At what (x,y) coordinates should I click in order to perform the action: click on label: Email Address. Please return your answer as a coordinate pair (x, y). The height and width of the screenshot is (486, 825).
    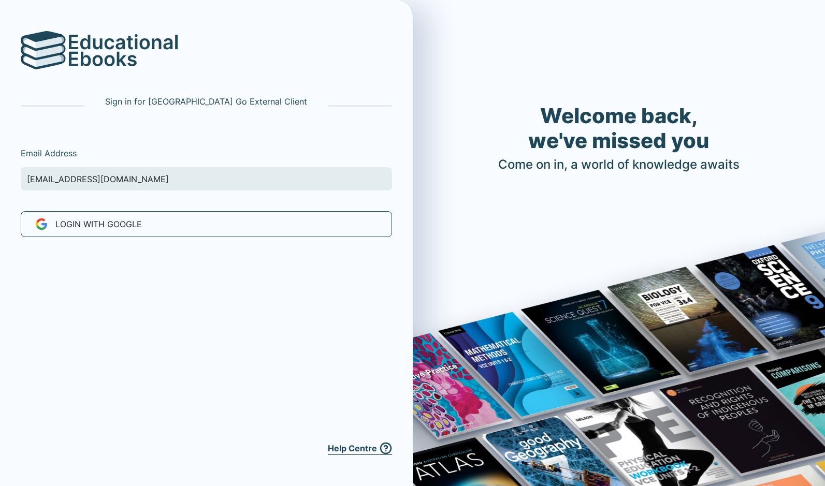
    Looking at the image, I should click on (49, 153).